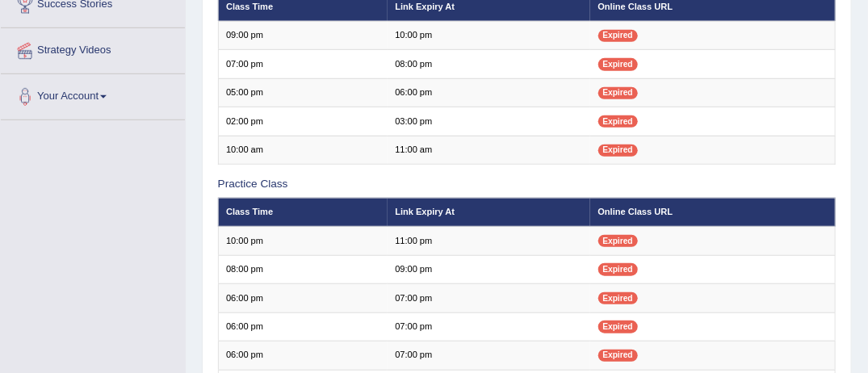 This screenshot has height=373, width=868. I want to click on td: 10:00 am, so click(303, 149).